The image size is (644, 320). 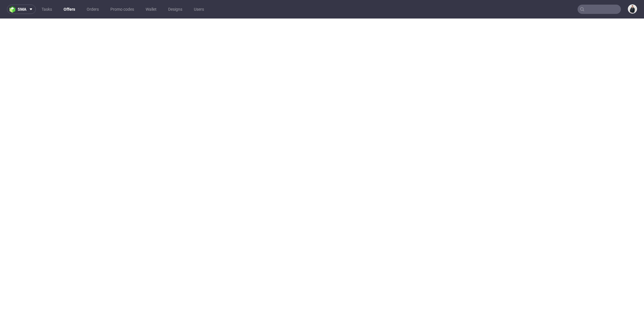 I want to click on a: Orders, so click(x=93, y=9).